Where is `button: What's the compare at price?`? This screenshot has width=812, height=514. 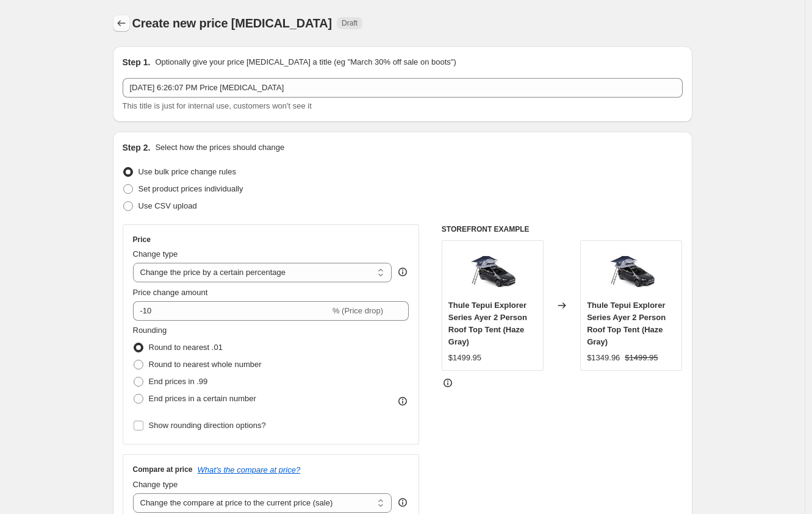 button: What's the compare at price? is located at coordinates (249, 470).